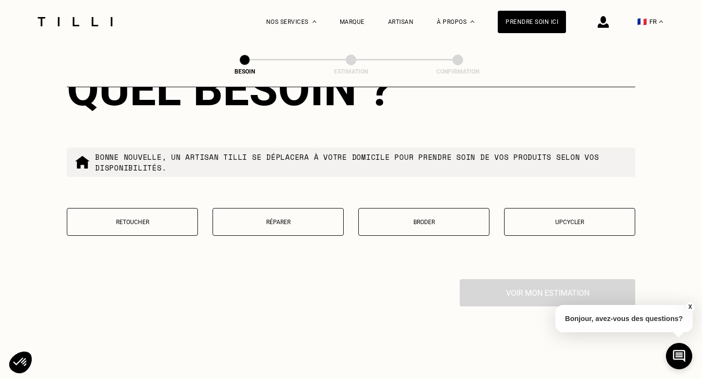  Describe the element at coordinates (661, 21) in the screenshot. I see `img: menu déroulant` at that location.